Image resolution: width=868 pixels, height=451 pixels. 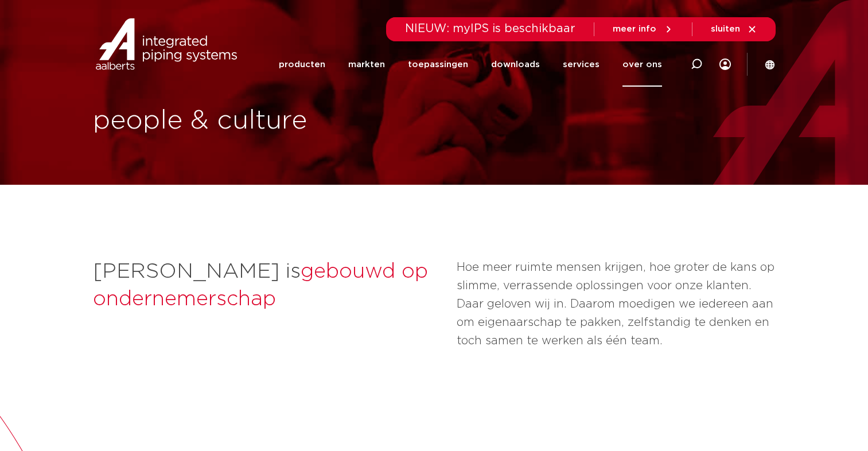 What do you see at coordinates (734, 30) in the screenshot?
I see `a: sluiten` at bounding box center [734, 30].